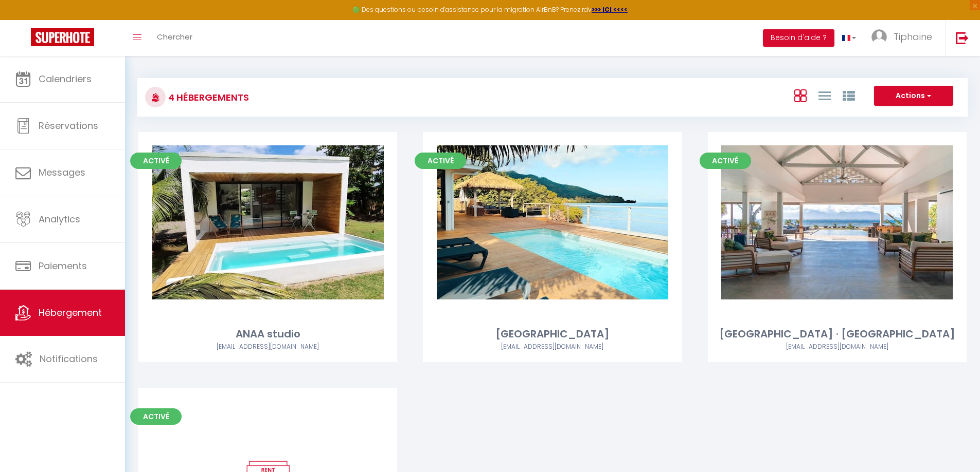 The height and width of the screenshot is (472, 980). Describe the element at coordinates (65, 78) in the screenshot. I see `span: Calendriers` at that location.